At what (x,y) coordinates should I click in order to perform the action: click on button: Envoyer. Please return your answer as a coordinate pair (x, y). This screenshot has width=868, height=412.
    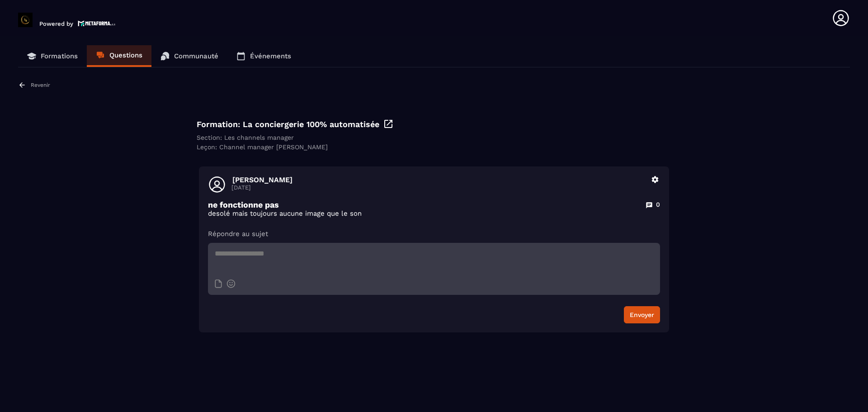
    Looking at the image, I should click on (642, 315).